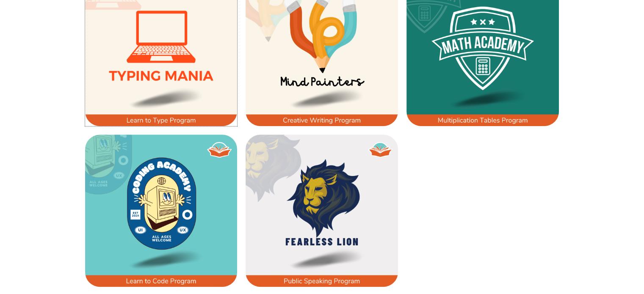 The width and height of the screenshot is (644, 294). I want to click on div: 聊天小工具, so click(623, 273).